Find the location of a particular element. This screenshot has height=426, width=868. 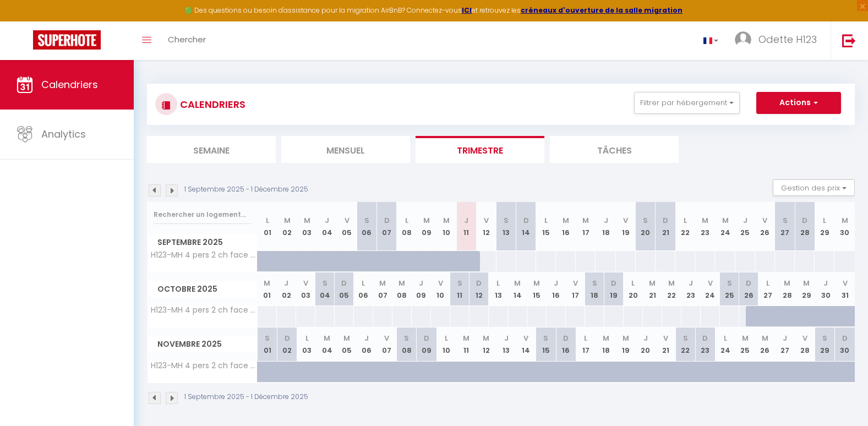

button: Gestion des prix is located at coordinates (814, 187).